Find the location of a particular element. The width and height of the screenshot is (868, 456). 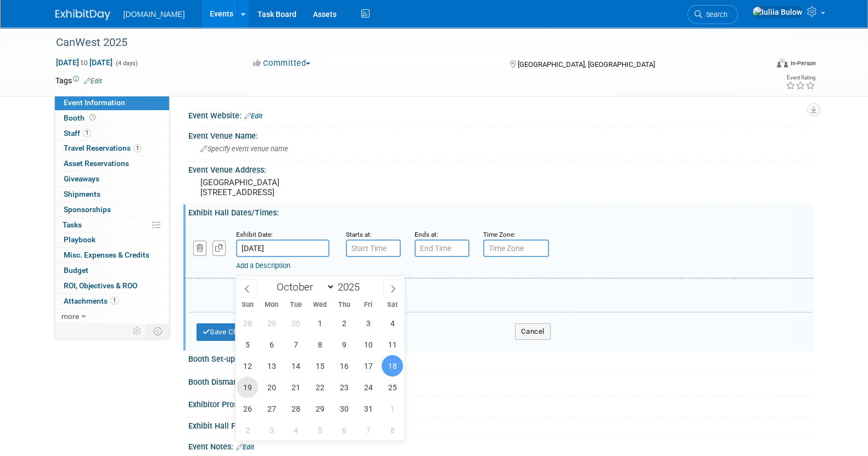

a: more is located at coordinates (112, 316).